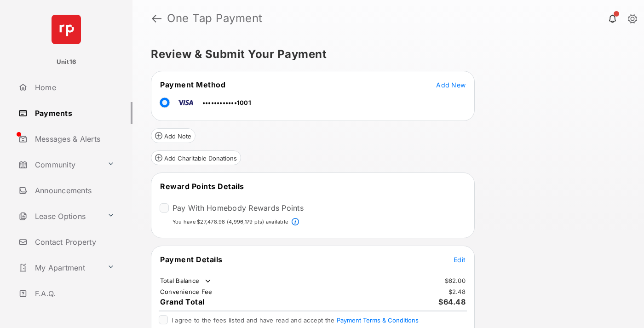  I want to click on button: I agree to the fees listed and have read and accept the, so click(377, 320).